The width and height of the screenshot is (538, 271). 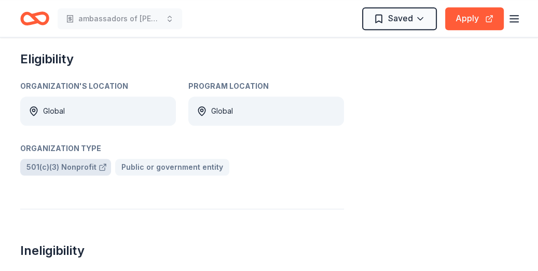 What do you see at coordinates (182, 148) in the screenshot?
I see `div: Organization Type` at bounding box center [182, 148].